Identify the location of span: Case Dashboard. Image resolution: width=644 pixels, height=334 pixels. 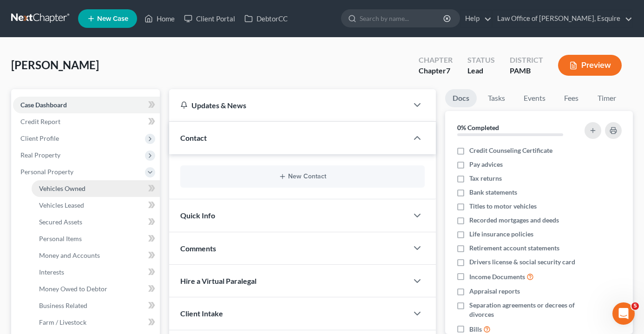
(44, 105).